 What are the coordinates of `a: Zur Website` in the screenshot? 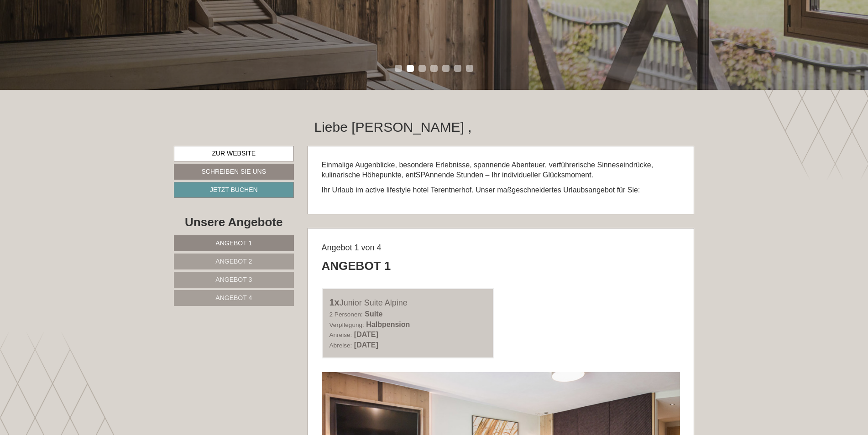 It's located at (234, 153).